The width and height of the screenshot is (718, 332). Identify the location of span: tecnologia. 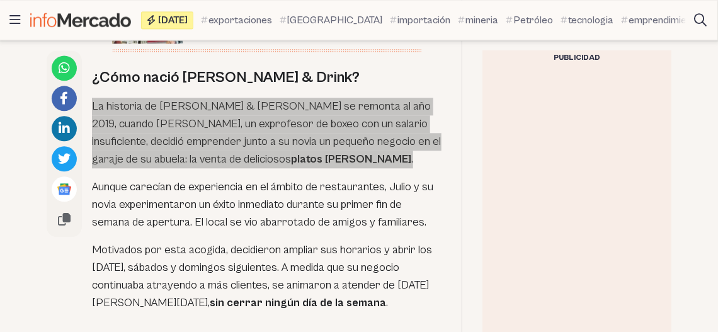
(591, 20).